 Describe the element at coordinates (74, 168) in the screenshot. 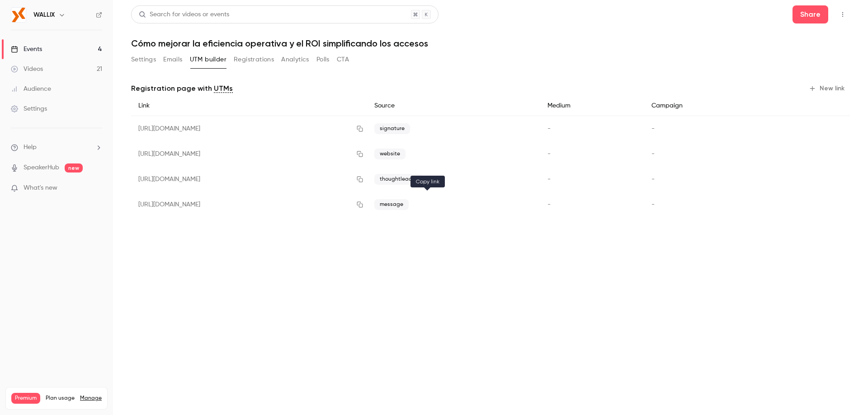

I see `span: new` at that location.